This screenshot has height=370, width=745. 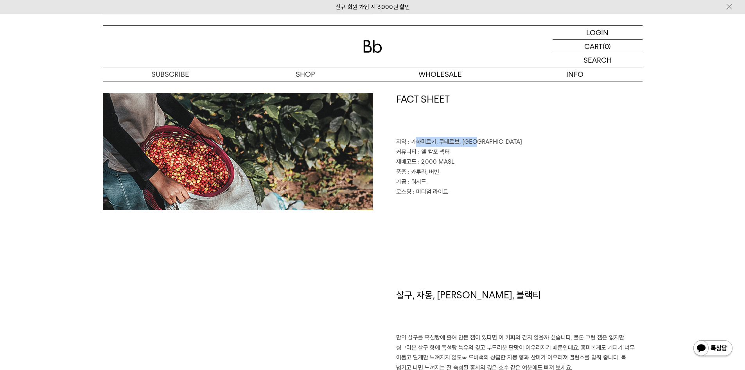 What do you see at coordinates (373, 7) in the screenshot?
I see `a: 신규 회원 가입 시 3,000원 할인` at bounding box center [373, 7].